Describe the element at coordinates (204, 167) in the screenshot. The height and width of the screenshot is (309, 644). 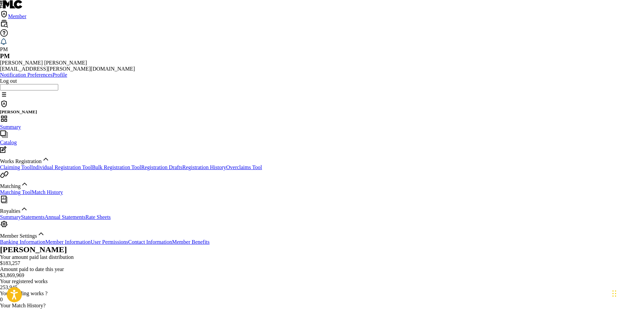
I see `a: Registration History` at that location.